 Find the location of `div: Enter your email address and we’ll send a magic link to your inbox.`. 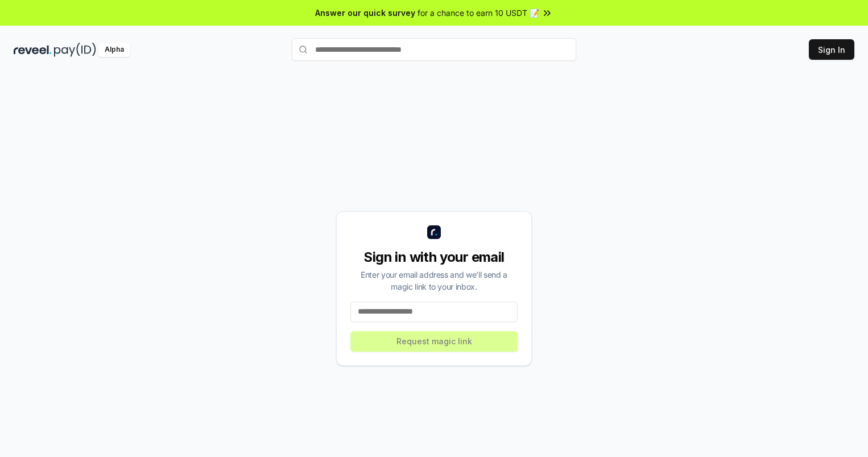

div: Enter your email address and we’ll send a magic link to your inbox. is located at coordinates (434, 280).